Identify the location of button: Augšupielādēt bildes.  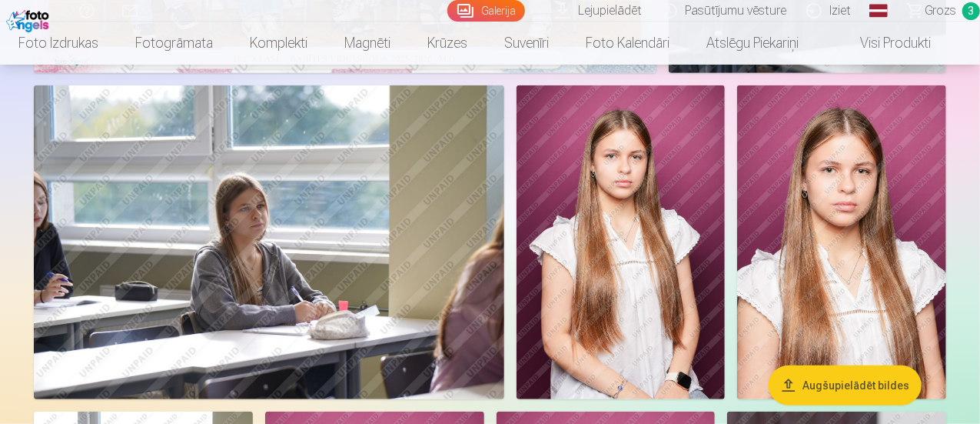
(845, 386).